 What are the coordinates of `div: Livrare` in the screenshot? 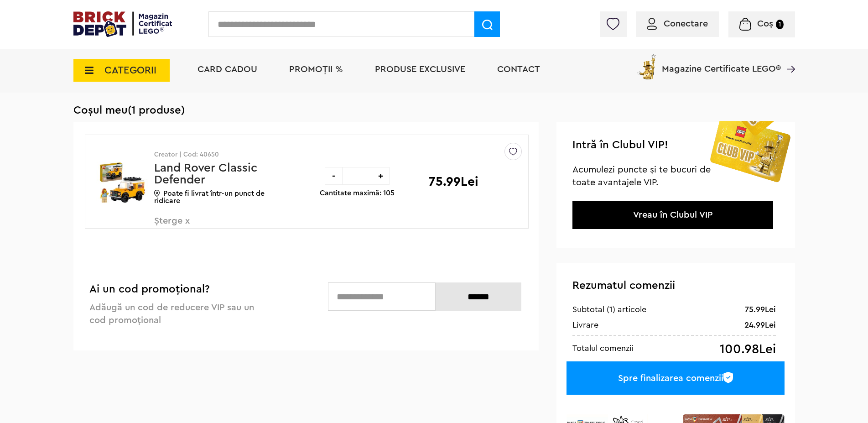 It's located at (585, 325).